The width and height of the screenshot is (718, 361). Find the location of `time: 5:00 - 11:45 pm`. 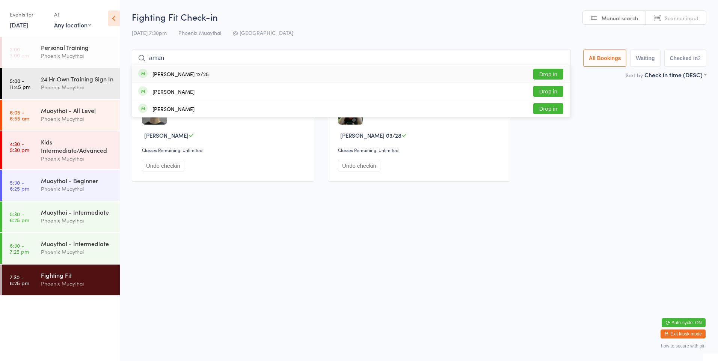

time: 5:00 - 11:45 pm is located at coordinates (20, 84).